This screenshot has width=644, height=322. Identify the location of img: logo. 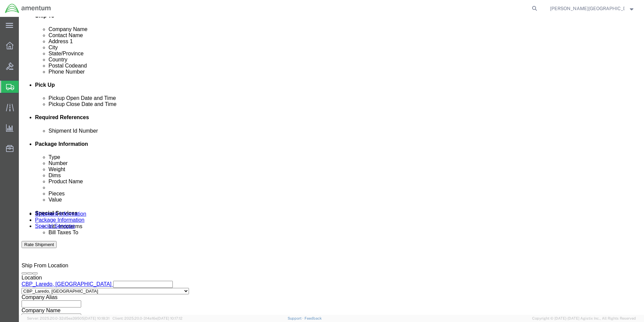
(28, 8).